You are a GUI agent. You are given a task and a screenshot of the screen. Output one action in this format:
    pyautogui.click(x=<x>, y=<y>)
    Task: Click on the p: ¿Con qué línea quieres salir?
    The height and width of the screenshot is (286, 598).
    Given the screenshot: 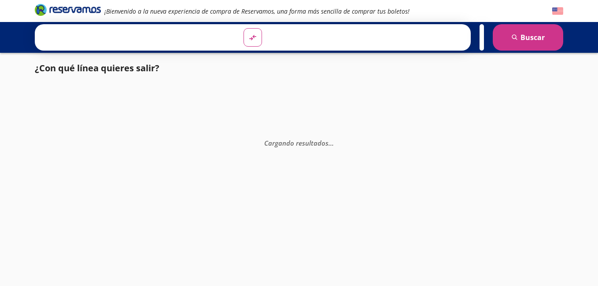 What is the action you would take?
    pyautogui.click(x=97, y=68)
    